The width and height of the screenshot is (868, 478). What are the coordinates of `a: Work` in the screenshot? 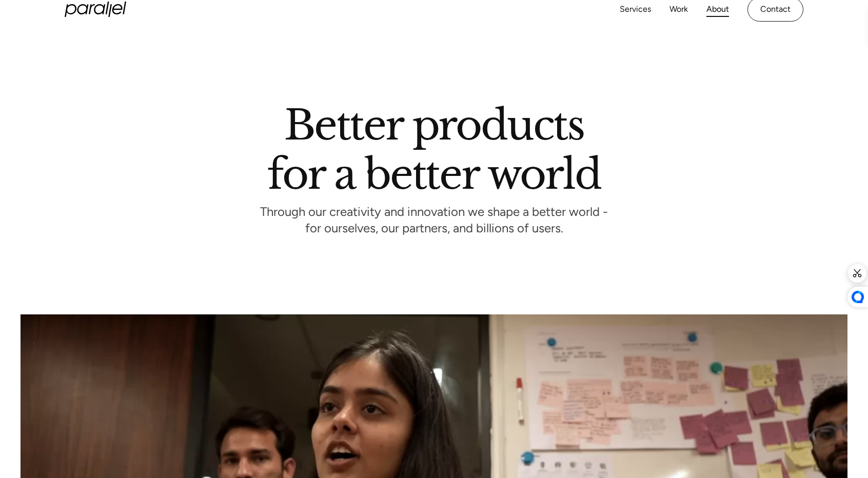 It's located at (678, 9).